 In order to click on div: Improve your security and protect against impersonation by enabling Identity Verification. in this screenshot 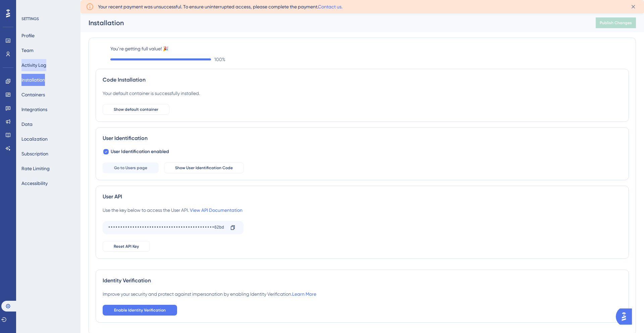, I will do `click(209, 294)`.